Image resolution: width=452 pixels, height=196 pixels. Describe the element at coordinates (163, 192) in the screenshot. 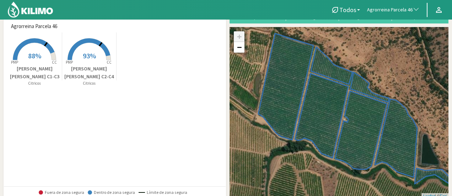

I see `span: Límite de zona segura` at that location.